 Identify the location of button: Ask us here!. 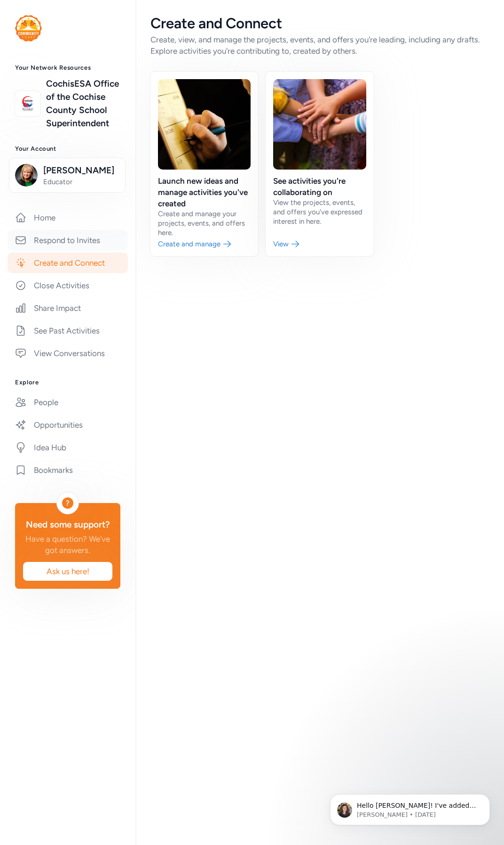
(68, 571).